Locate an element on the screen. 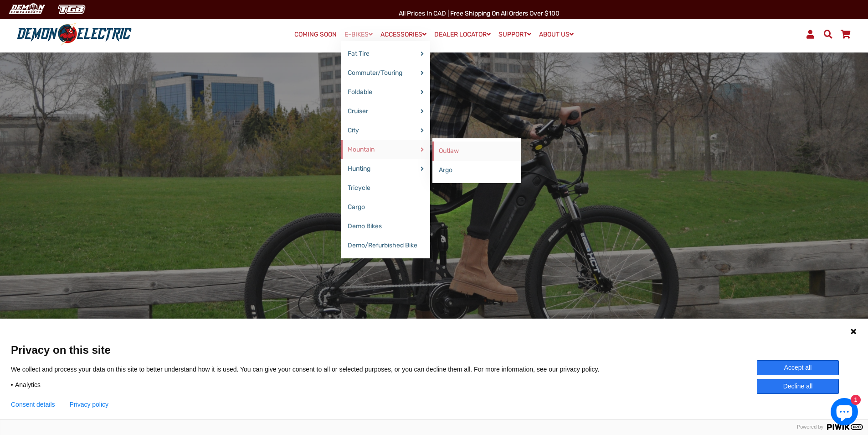  a: Mountain is located at coordinates (386, 150).